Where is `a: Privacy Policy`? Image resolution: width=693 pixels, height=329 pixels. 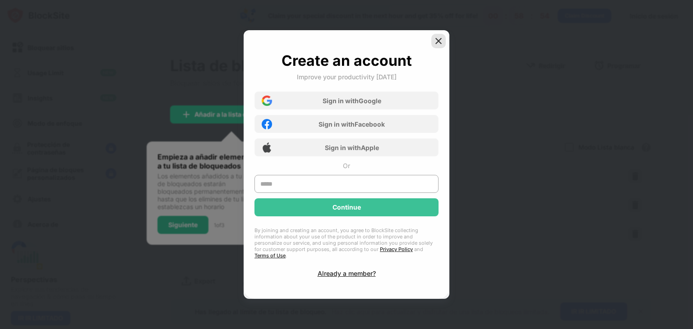 a: Privacy Policy is located at coordinates (396, 249).